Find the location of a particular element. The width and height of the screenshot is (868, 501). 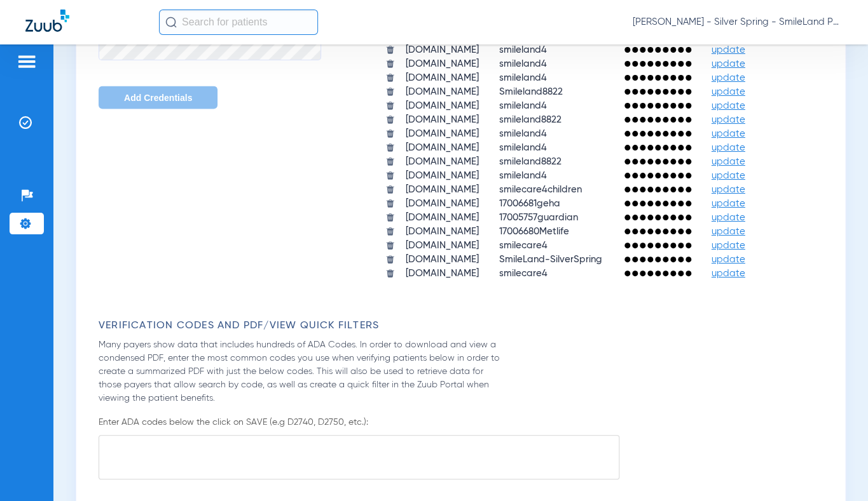

p: Many payers show data that includes hundreds of ADA Codes. In order to download and view a conden... is located at coordinates (300, 372).